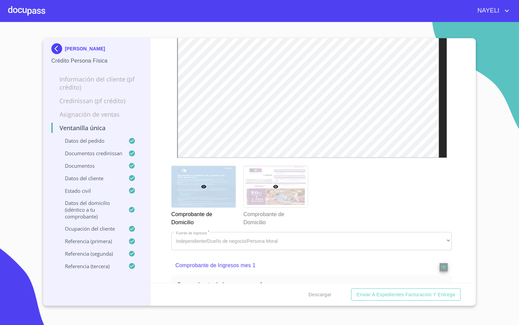  What do you see at coordinates (90, 210) in the screenshot?
I see `p: Datos del domicilio (idéntico a tu comprobante)` at bounding box center [90, 210].